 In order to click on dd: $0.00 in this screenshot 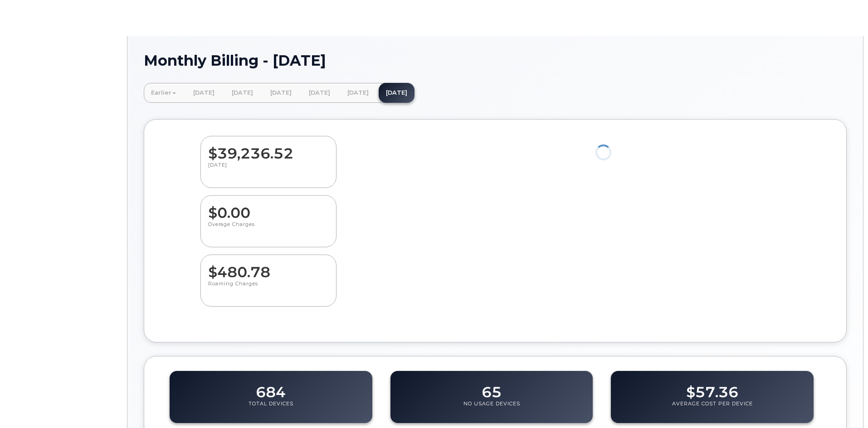, I will do `click(268, 209)`.